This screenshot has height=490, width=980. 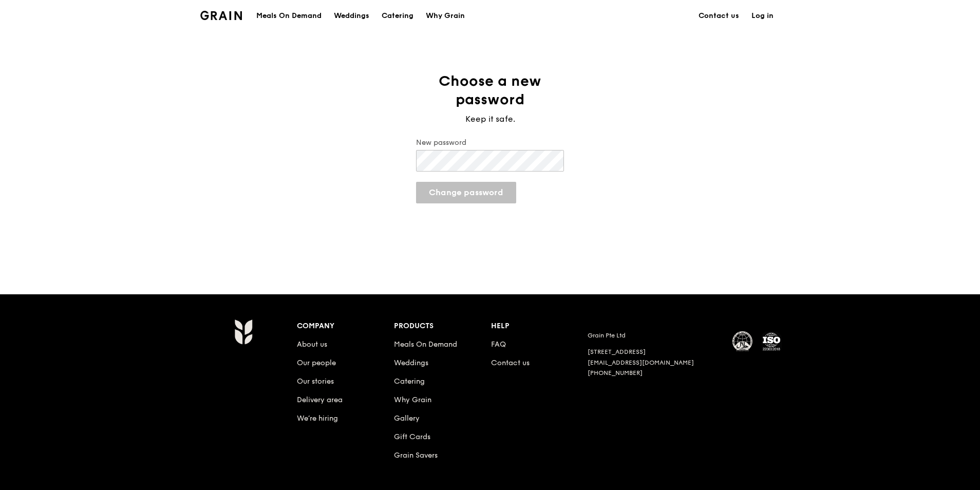 What do you see at coordinates (351, 16) in the screenshot?
I see `div: Weddings` at bounding box center [351, 16].